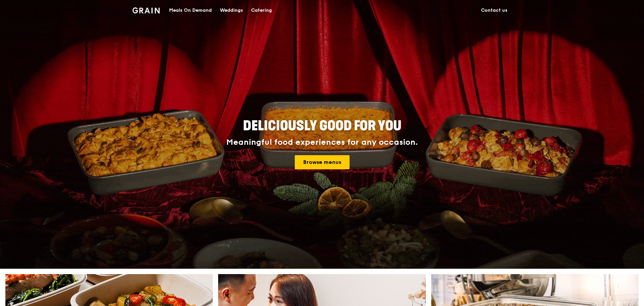 The width and height of the screenshot is (644, 306). I want to click on img: Grain, so click(146, 10).